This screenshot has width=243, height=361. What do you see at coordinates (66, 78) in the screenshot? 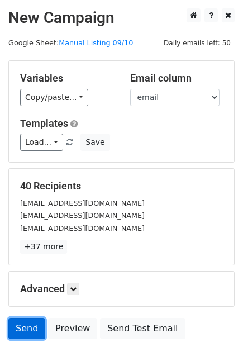
I see `h5: Variables` at bounding box center [66, 78].